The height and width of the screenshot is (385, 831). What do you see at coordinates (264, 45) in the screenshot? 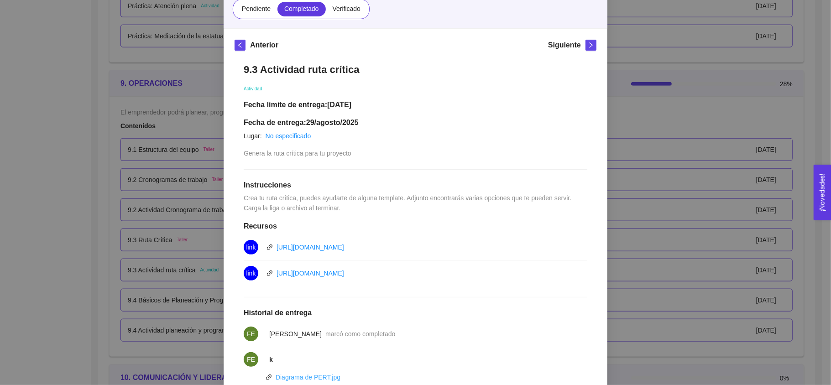
I see `h5: Anterior` at bounding box center [264, 45].